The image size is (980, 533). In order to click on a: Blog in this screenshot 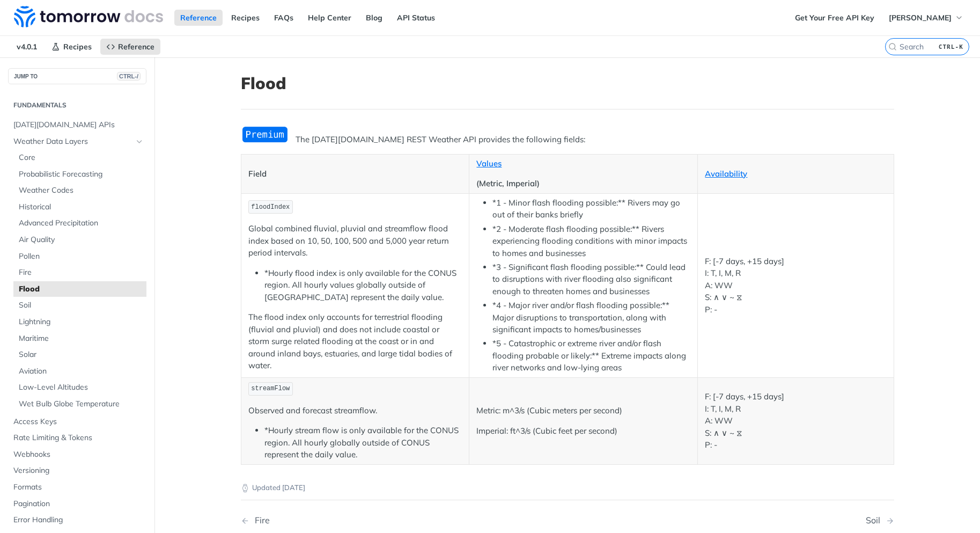, I will do `click(374, 18)`.